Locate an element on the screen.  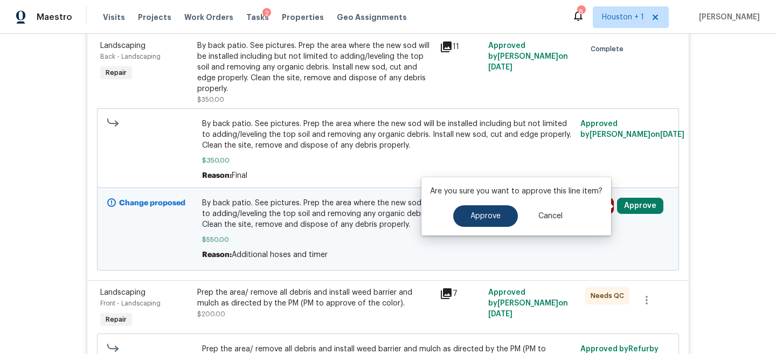
span: Approve is located at coordinates (485, 216).